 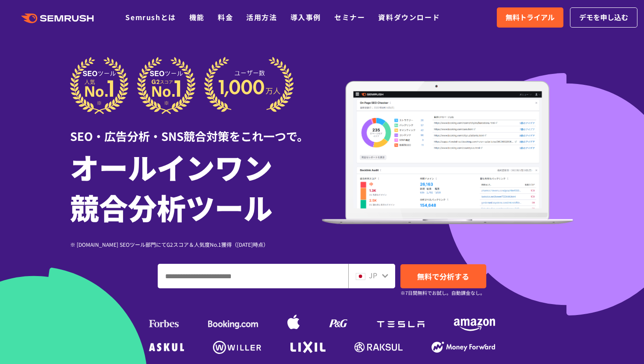 I want to click on a: 料金, so click(x=225, y=17).